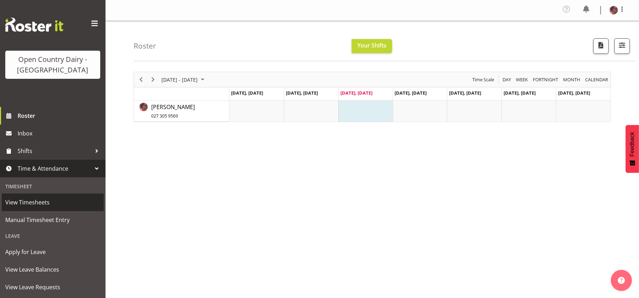 Image resolution: width=639 pixels, height=298 pixels. Describe the element at coordinates (53, 236) in the screenshot. I see `div: Leave` at that location.